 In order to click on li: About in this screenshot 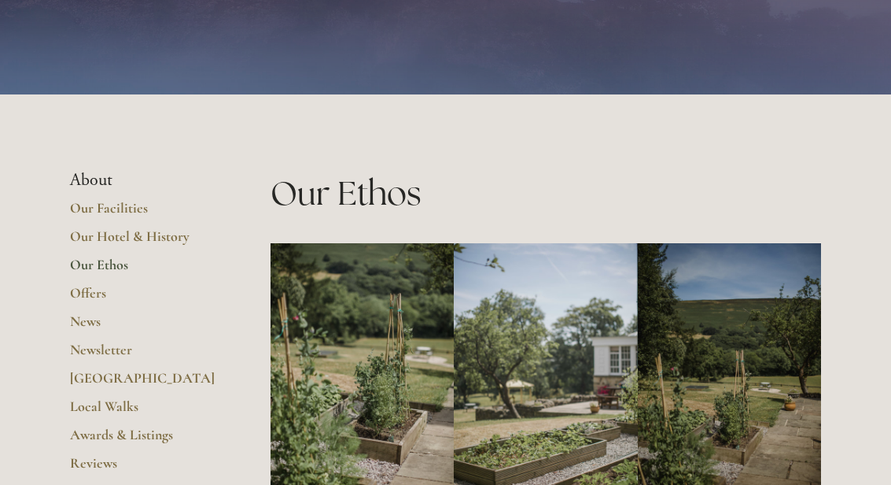, I will do `click(145, 180)`.